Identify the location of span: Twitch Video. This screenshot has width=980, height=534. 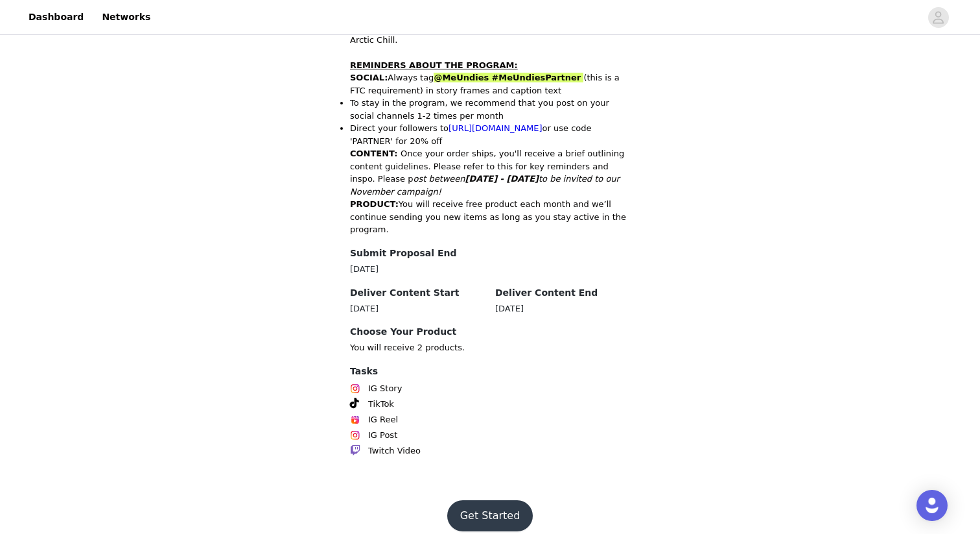
(394, 450).